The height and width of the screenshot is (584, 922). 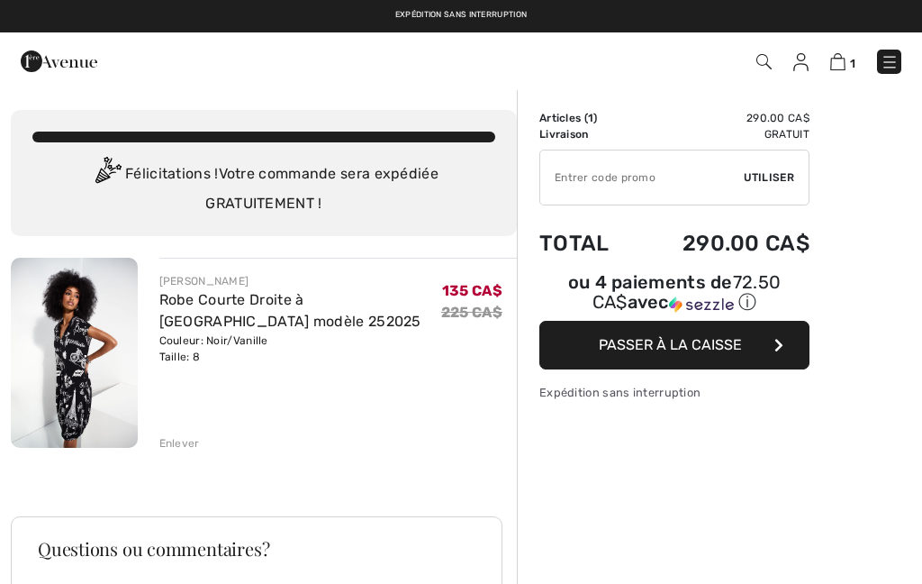 What do you see at coordinates (722, 134) in the screenshot?
I see `td: Gratuit` at bounding box center [722, 134].